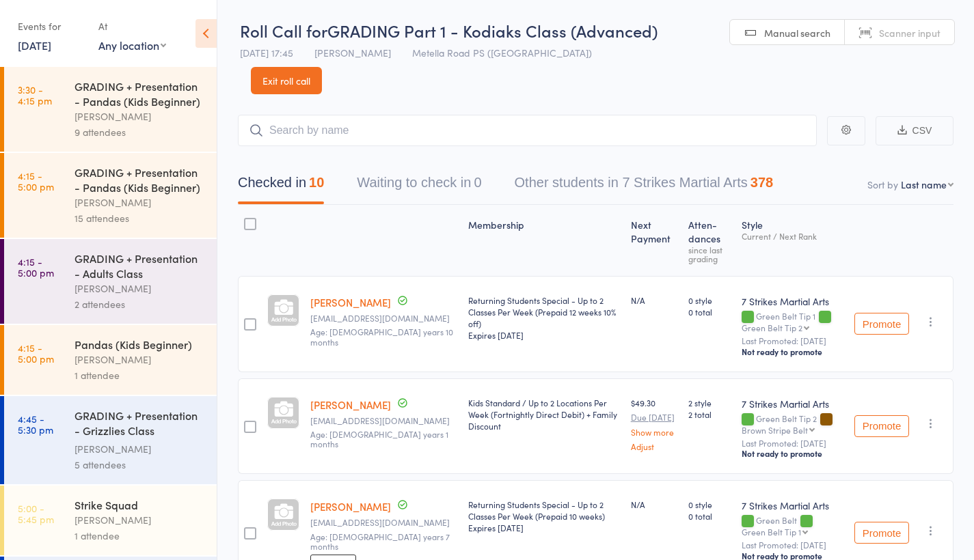  Describe the element at coordinates (317, 182) in the screenshot. I see `div: 10` at that location.